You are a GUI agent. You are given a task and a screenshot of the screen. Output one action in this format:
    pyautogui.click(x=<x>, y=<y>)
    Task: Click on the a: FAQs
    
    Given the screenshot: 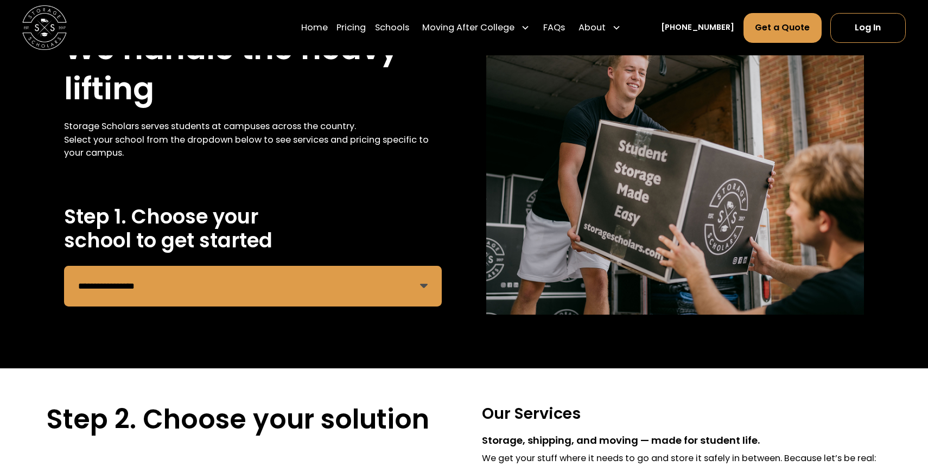 What is the action you would take?
    pyautogui.click(x=554, y=28)
    